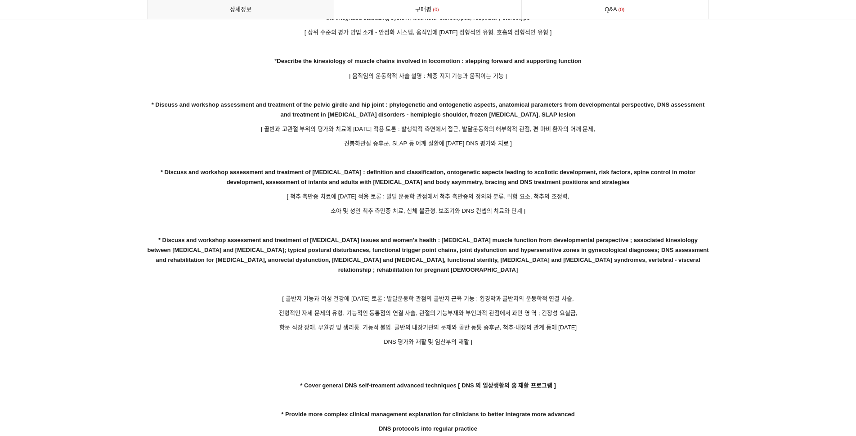 This screenshot has width=856, height=436. What do you see at coordinates (428, 76) in the screenshot?
I see `p: [ 움직임의 운동학적 사슬 설명 : 체중 지지 기능과 움직이는 기능 ]` at bounding box center [428, 76].